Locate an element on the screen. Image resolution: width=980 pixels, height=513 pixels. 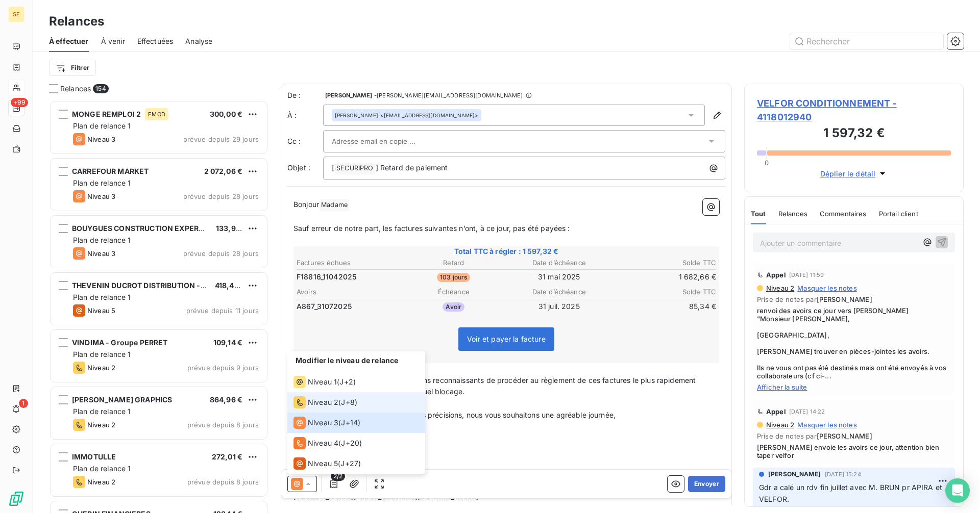
span: Gdr a calé un rdv fin juillet avec M. BRUN pr APIRA et VELFOR. is located at coordinates (851, 493).